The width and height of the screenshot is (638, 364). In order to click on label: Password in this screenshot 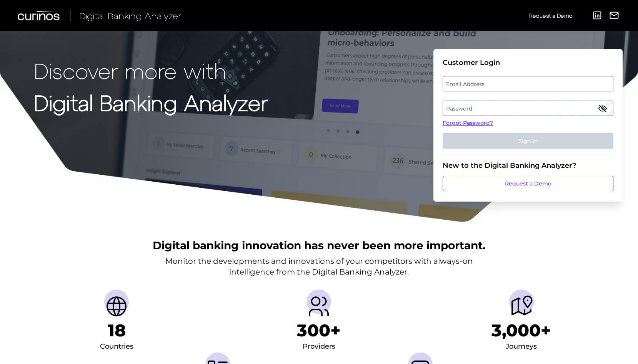, I will do `click(527, 109)`.